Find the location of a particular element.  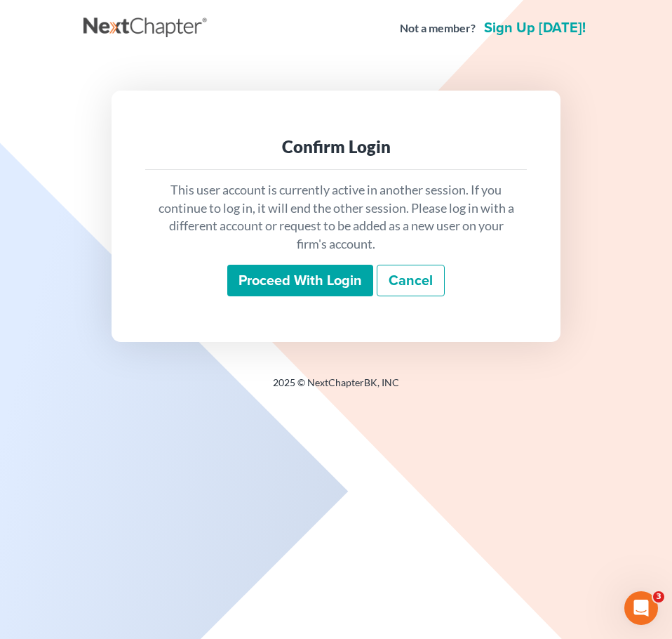

strong: Not a member? is located at coordinates (438, 29).